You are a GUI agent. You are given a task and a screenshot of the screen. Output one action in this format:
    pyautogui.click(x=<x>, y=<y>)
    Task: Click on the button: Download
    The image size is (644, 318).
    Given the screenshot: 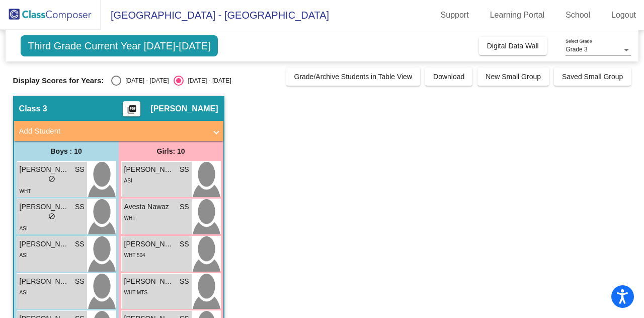 What is the action you would take?
    pyautogui.click(x=449, y=77)
    